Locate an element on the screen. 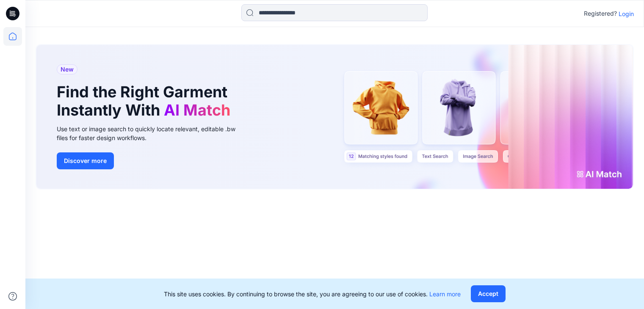 This screenshot has width=644, height=309. button: Accept is located at coordinates (488, 293).